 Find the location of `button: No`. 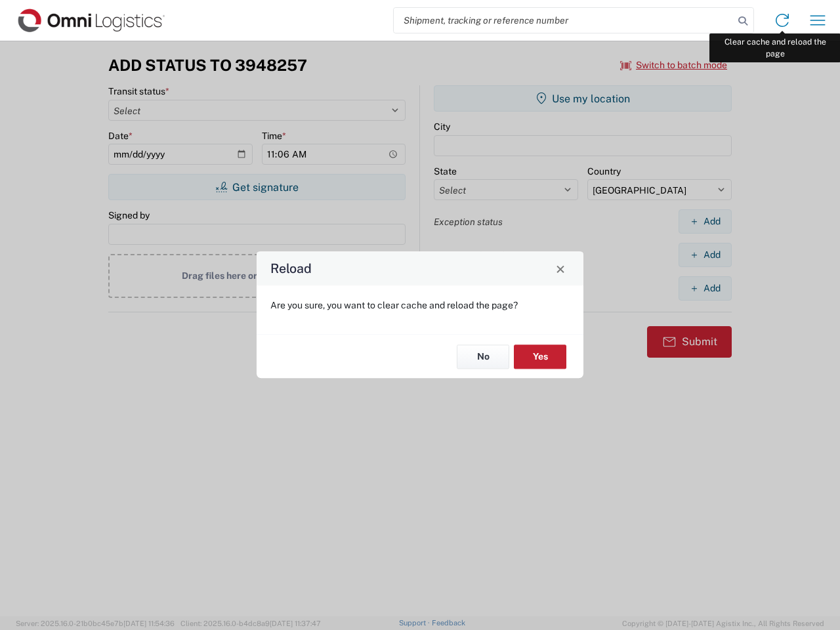

button: No is located at coordinates (483, 357).